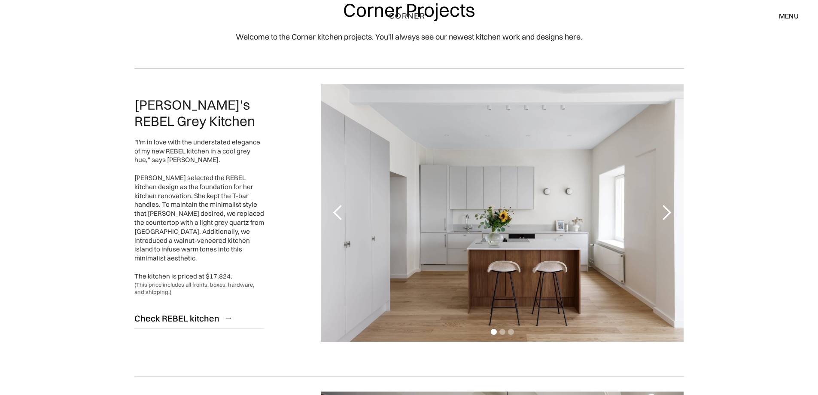 This screenshot has width=818, height=395. Describe the element at coordinates (199, 209) in the screenshot. I see `div: "I'm in love with the understated elegance of my new REBEL kitchen in a cool grey hue," says [PER...` at that location.